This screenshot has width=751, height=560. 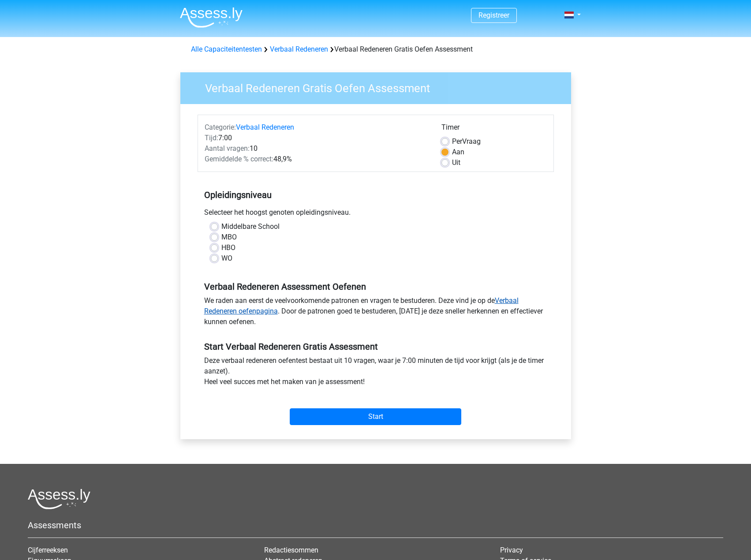 What do you see at coordinates (316, 159) in the screenshot?
I see `div: 48,9%` at bounding box center [316, 159].